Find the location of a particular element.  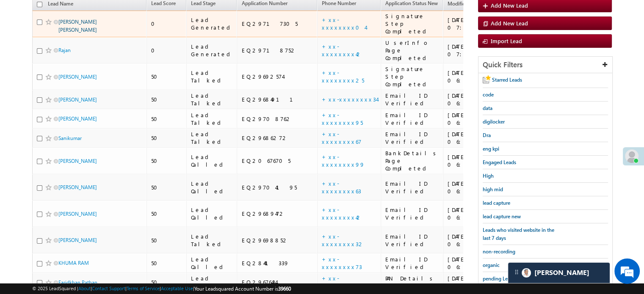

a: +xx-xxxxxxxx73 is located at coordinates (342, 262).